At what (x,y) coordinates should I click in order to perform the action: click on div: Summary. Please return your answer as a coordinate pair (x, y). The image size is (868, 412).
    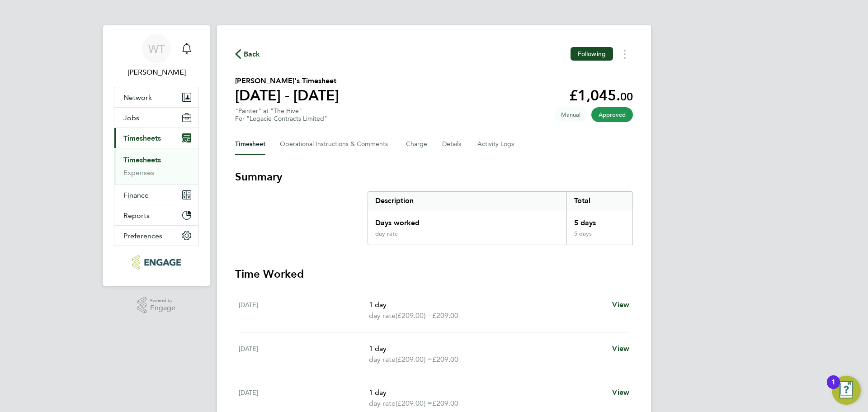
    Looking at the image, I should click on (499, 218).